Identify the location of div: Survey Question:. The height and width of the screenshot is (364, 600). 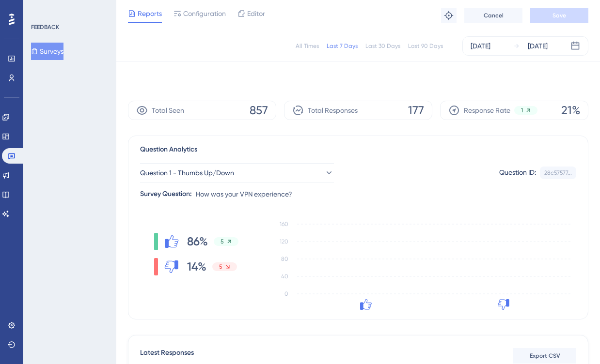
(165, 194).